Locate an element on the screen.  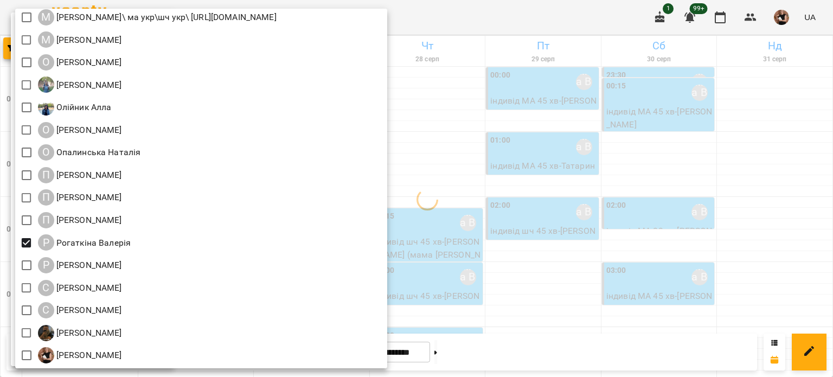
a: О Олійник Алла is located at coordinates (75, 107).